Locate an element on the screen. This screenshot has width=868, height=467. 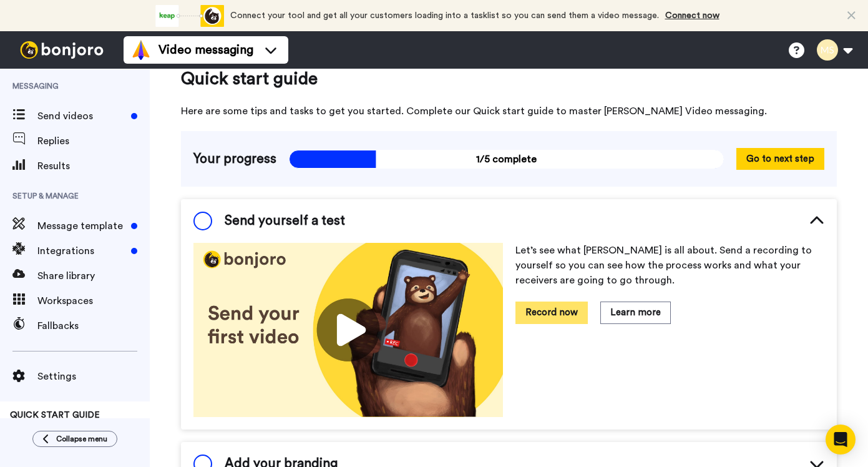
img: bj-logo-header-white.svg is located at coordinates (62, 50).